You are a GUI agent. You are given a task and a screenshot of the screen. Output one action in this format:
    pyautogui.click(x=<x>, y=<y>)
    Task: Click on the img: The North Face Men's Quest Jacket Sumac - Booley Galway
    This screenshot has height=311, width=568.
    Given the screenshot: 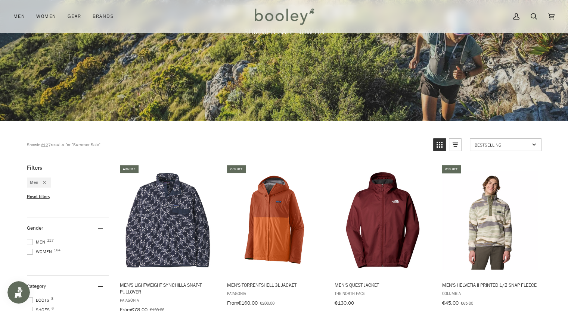 What is the action you would take?
    pyautogui.click(x=383, y=220)
    